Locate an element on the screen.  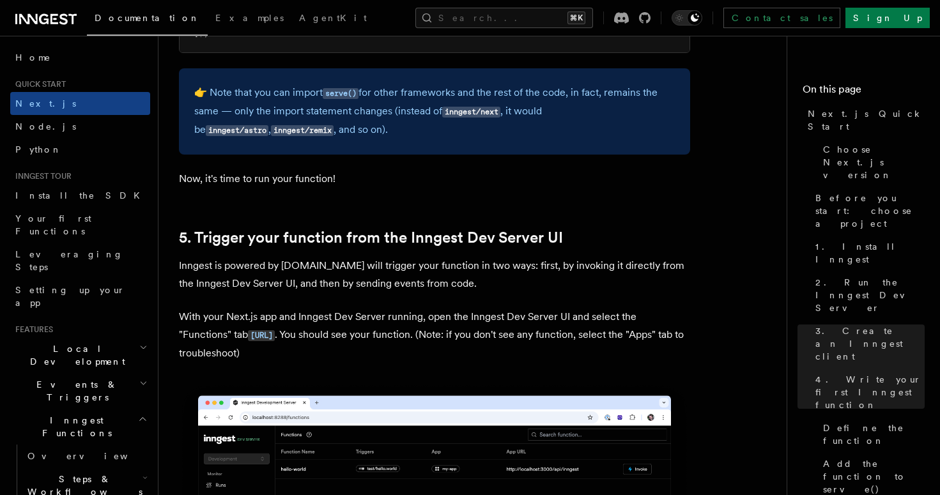
a: Documentation is located at coordinates (147, 20).